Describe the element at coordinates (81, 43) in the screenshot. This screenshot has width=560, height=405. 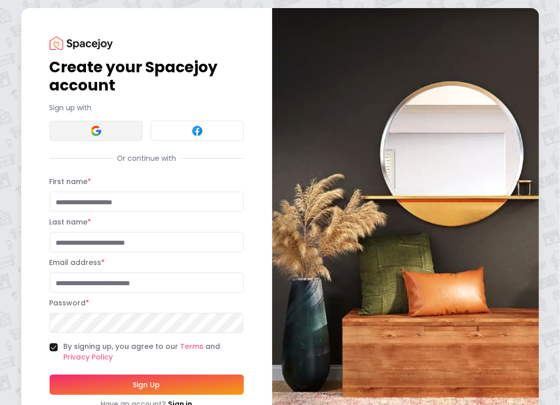
I see `img: Spacejoy Logo` at that location.